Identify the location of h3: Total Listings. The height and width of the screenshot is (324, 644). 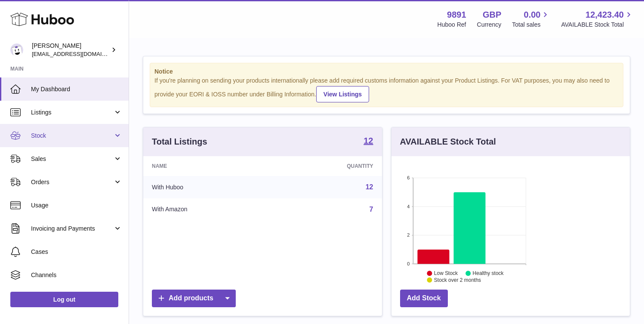
(179, 142).